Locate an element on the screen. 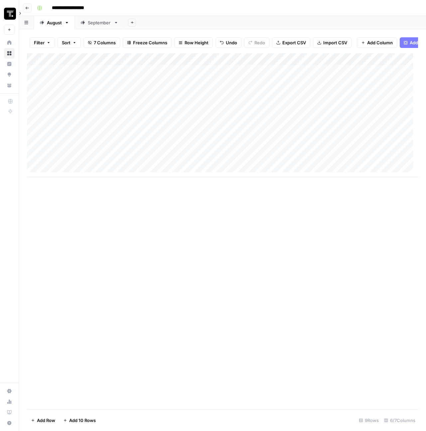 The width and height of the screenshot is (426, 431). span: Sort is located at coordinates (66, 43).